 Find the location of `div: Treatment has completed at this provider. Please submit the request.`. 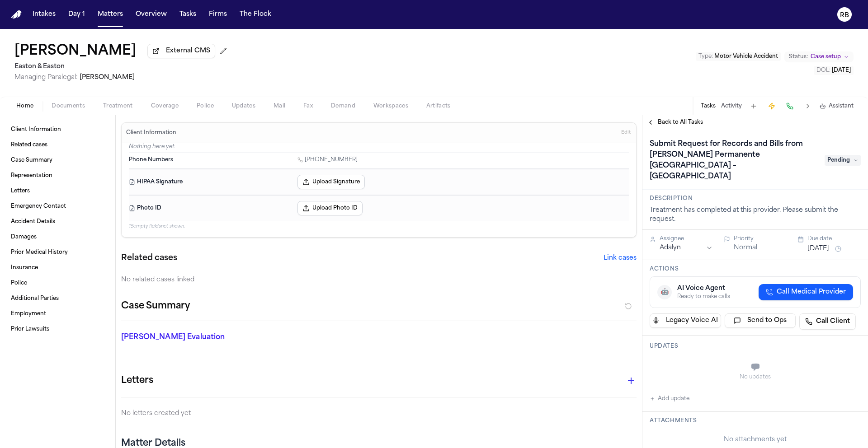

div: Treatment has completed at this provider. Please submit the request. is located at coordinates (755, 215).